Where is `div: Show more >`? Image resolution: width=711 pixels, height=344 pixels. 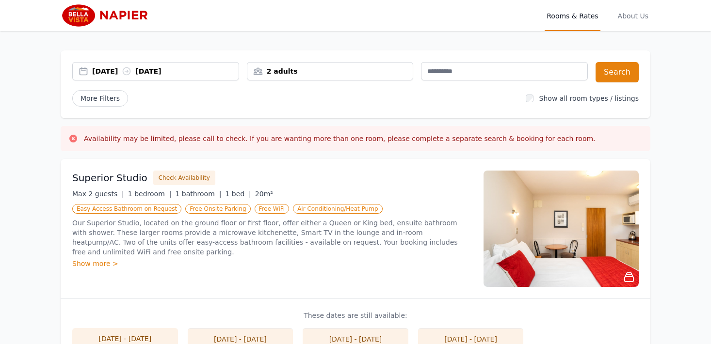 div: Show more > is located at coordinates (272, 264).